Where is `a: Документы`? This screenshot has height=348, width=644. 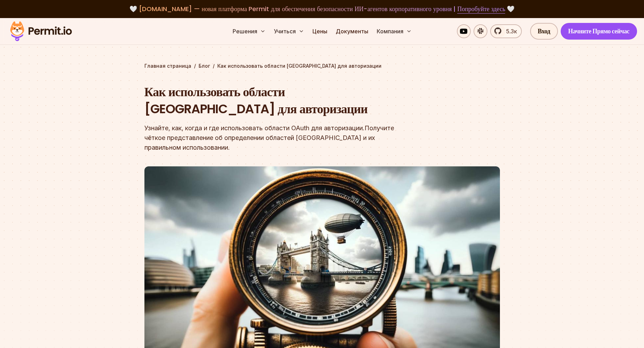 a: Документы is located at coordinates (352, 31).